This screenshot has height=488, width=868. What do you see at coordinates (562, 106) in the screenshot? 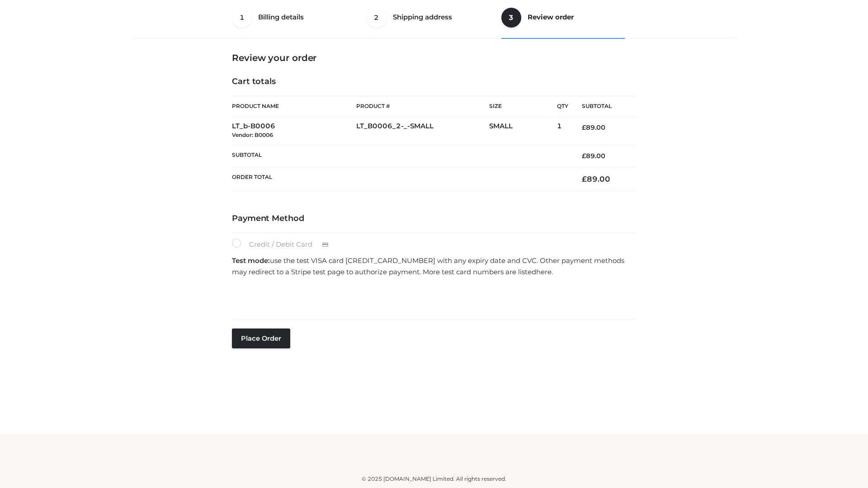
I see `th: Qty` at bounding box center [562, 106].